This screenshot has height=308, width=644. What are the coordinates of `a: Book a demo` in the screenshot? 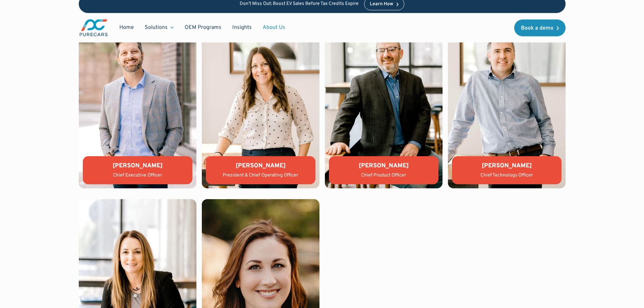 It's located at (539, 28).